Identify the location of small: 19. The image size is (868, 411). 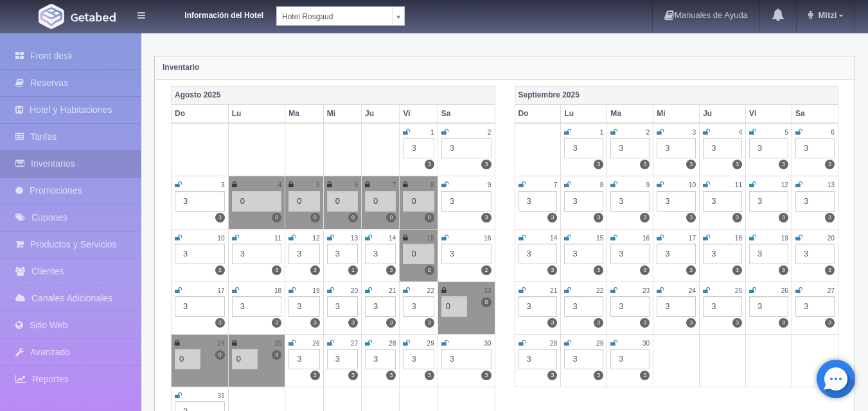
(315, 290).